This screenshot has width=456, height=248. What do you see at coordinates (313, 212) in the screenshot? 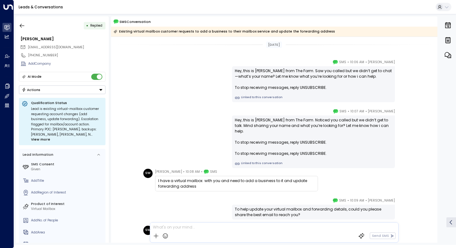
I see `div: To help update your virtual mailbox and forwarding details, could you please share the best email...` at bounding box center [313, 212].